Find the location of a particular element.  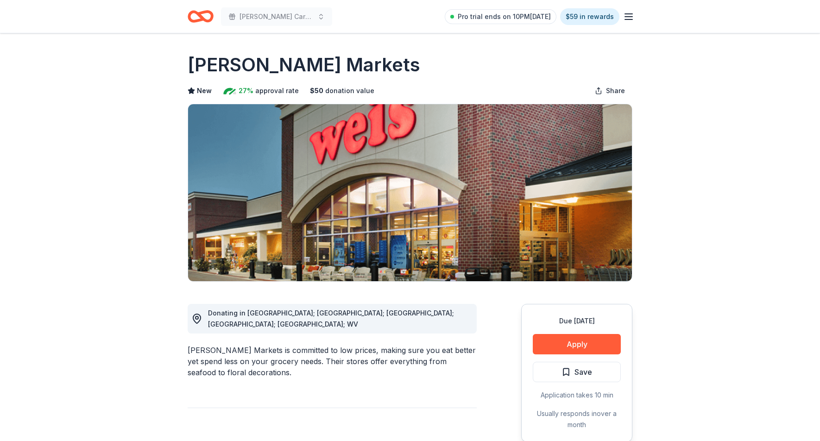

div: Application takes 10 min is located at coordinates (577, 395).